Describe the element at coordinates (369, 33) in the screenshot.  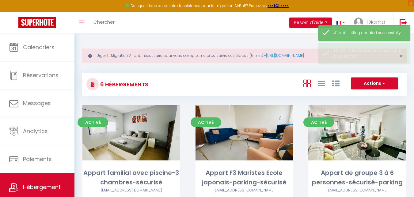
I see `div: Airbnb setting updated successfully` at that location.